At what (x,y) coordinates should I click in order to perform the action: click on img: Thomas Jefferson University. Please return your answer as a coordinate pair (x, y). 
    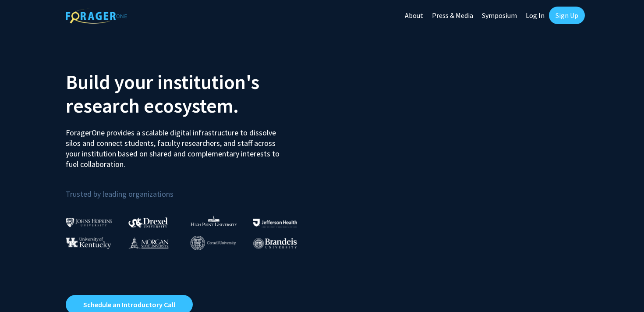
    Looking at the image, I should click on (275, 223).